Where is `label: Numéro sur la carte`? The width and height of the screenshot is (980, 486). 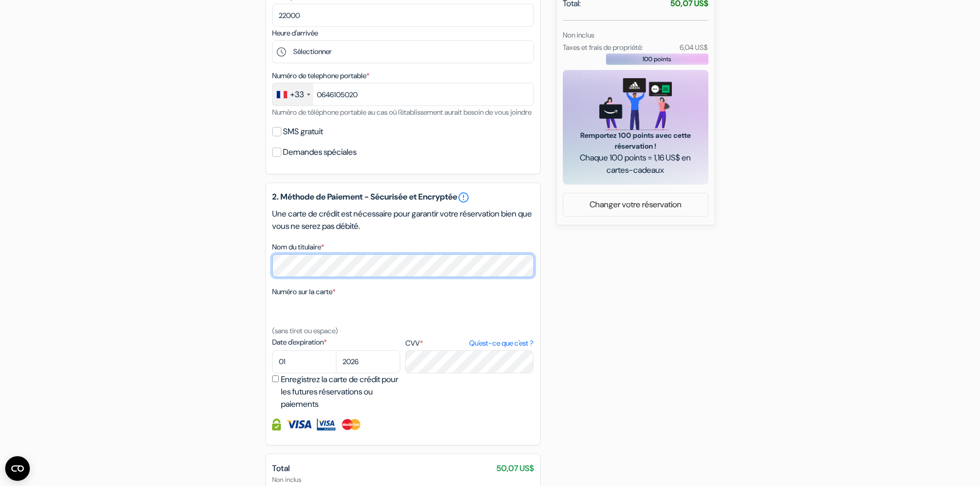
label: Numéro sur la carte is located at coordinates (304, 291).